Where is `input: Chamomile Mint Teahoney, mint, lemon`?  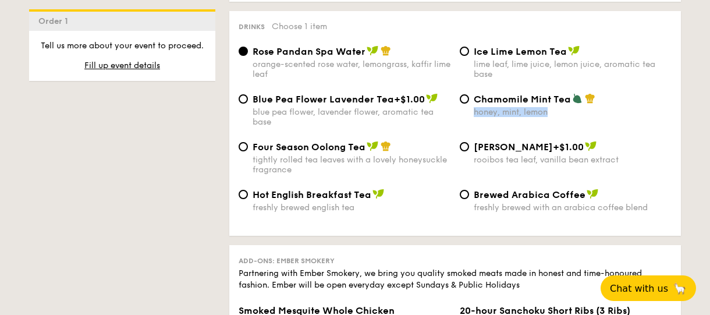
input: Chamomile Mint Teahoney, mint, lemon is located at coordinates (464, 99).